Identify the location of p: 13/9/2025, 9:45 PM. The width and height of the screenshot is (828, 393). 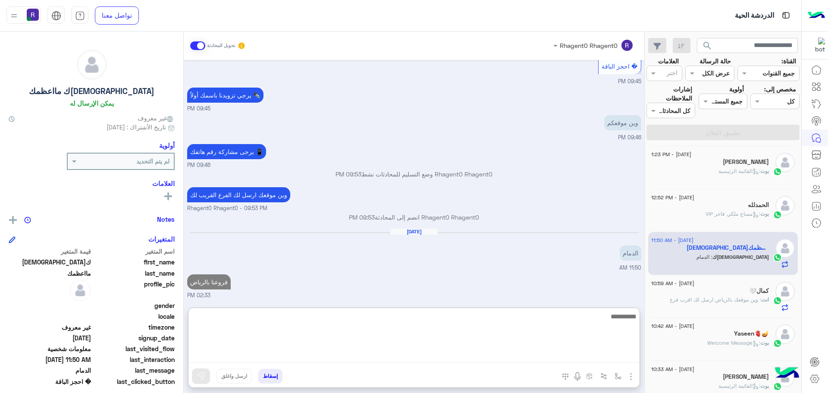
(225, 95).